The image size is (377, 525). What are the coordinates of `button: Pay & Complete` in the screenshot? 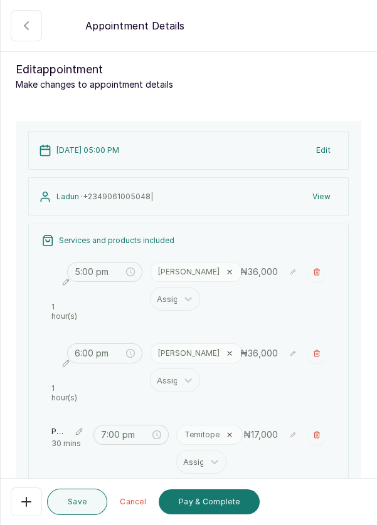 It's located at (209, 502).